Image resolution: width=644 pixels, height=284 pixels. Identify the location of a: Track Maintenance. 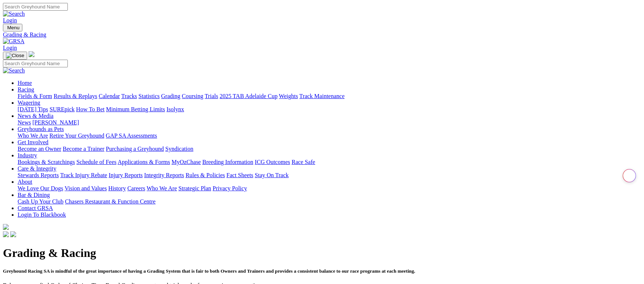
(322, 96).